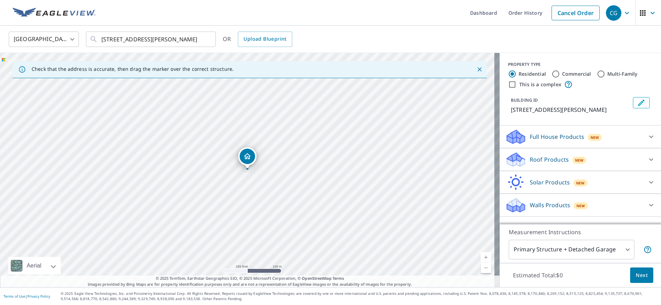  Describe the element at coordinates (338, 278) in the screenshot. I see `a: Terms` at that location.